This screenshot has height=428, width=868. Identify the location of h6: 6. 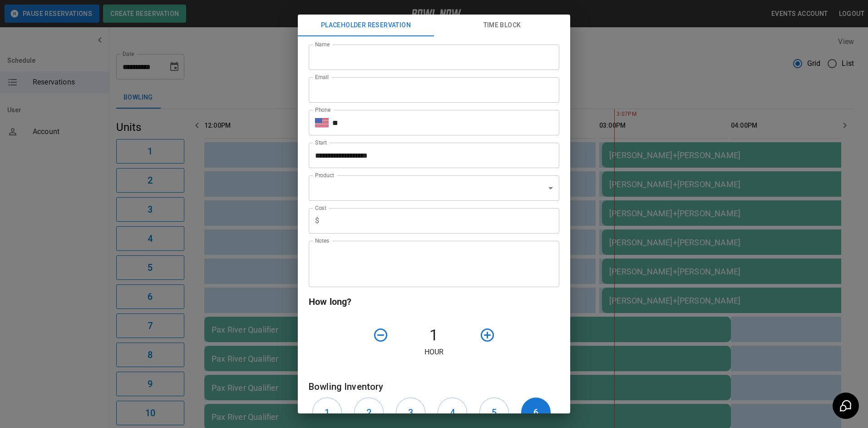
(535, 413).